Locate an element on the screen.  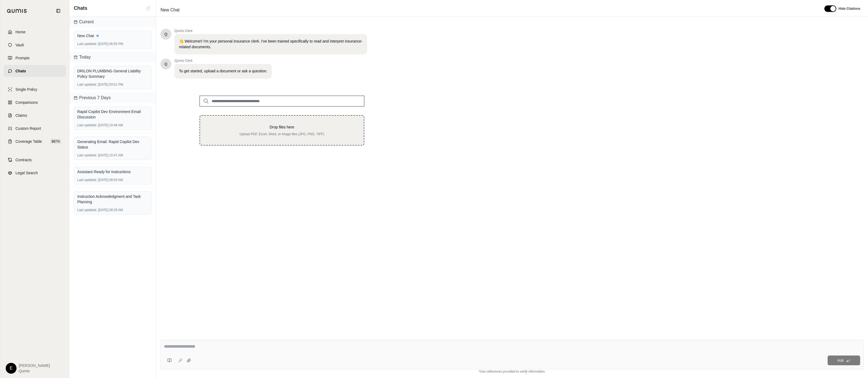
span: Coverage Table is located at coordinates (29, 142).